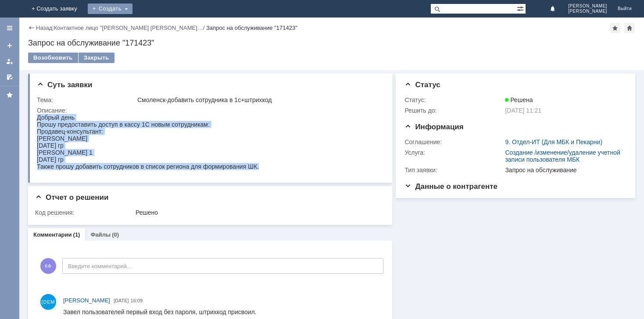  What do you see at coordinates (564, 170) in the screenshot?
I see `div: Запрос на обслуживание` at bounding box center [564, 170].